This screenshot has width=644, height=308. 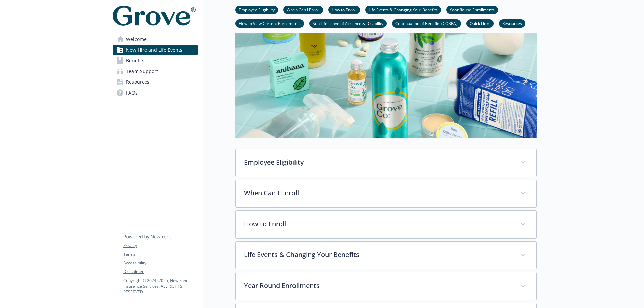 What do you see at coordinates (136, 39) in the screenshot?
I see `span: Welcome` at bounding box center [136, 39].